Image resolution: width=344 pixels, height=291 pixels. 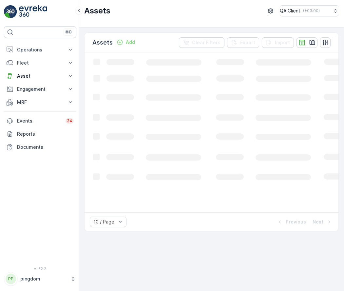 What do you see at coordinates (290, 11) in the screenshot?
I see `p: QA Client` at bounding box center [290, 11].